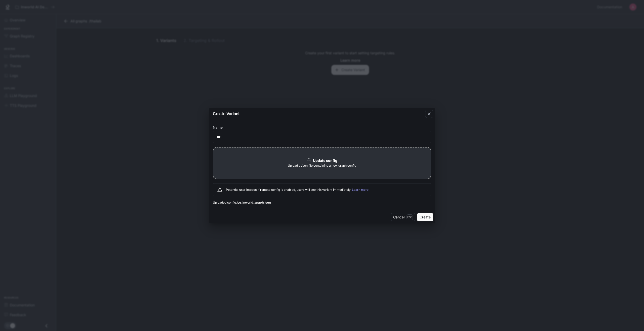 This screenshot has width=644, height=331. What do you see at coordinates (409, 217) in the screenshot?
I see `p: Esc` at bounding box center [409, 217].